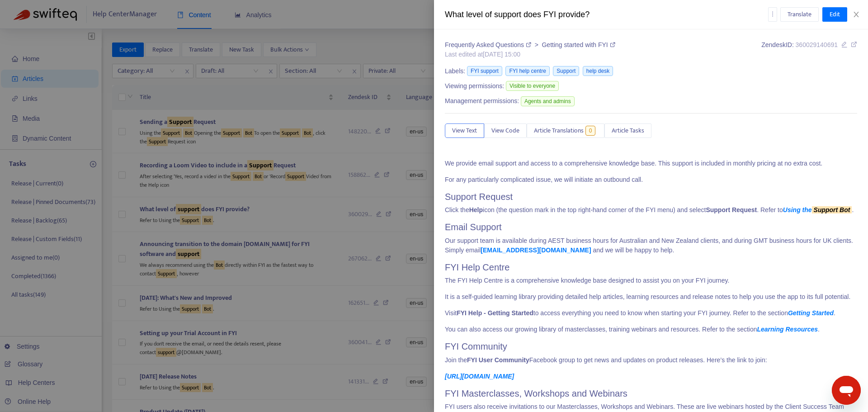 This screenshot has height=412, width=868. Describe the element at coordinates (651, 280) in the screenshot. I see `p: The FYI Help Centre is a comprehensive knowledge base designed to assist you on your FYI journey.` at that location.